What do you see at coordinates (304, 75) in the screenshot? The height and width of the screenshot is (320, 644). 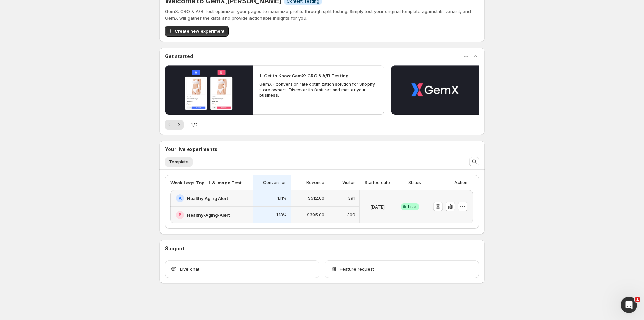 I see `h2: 1. Get to Know GemX: CRO & A/B Testing` at bounding box center [304, 75].